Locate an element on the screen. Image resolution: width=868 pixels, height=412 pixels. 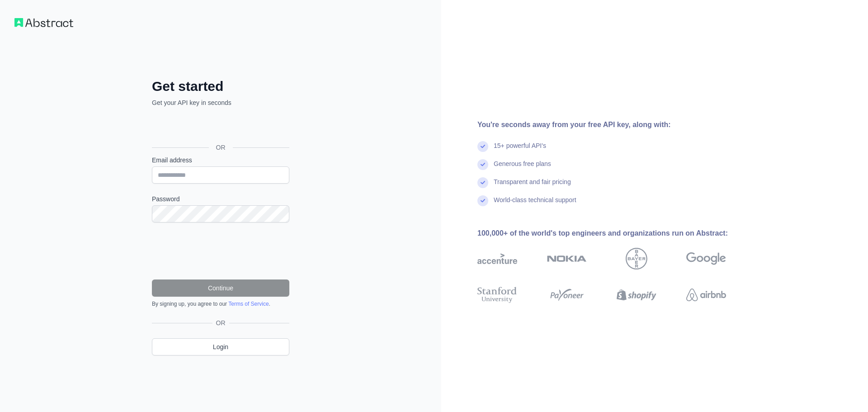
label: Password is located at coordinates (221, 199).